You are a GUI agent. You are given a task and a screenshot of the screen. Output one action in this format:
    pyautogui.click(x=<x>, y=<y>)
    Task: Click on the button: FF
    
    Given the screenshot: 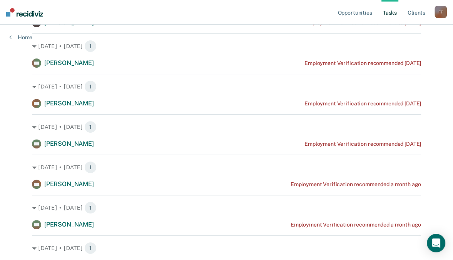 What is the action you would take?
    pyautogui.click(x=441, y=12)
    